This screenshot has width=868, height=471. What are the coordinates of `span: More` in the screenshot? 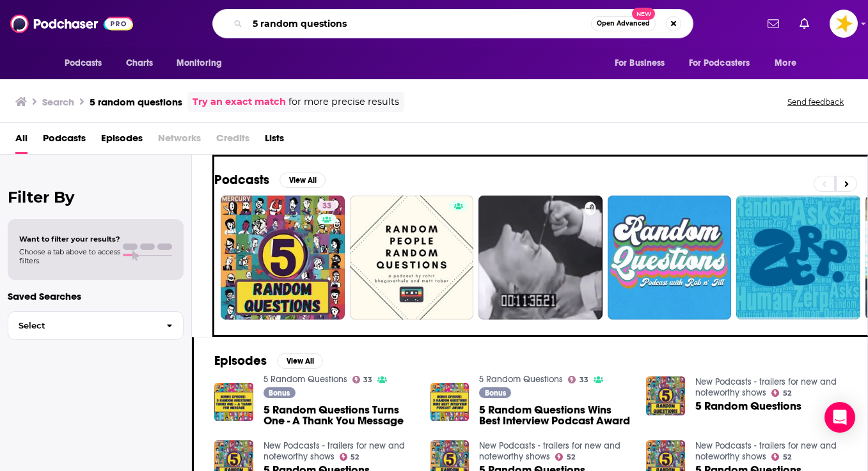 It's located at (786, 63).